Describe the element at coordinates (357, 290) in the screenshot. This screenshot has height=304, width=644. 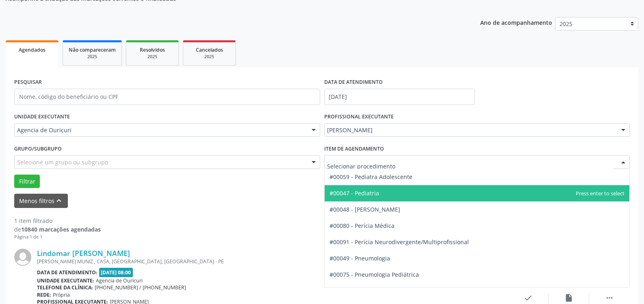
I see `span: #00050 - Proctologia` at that location.